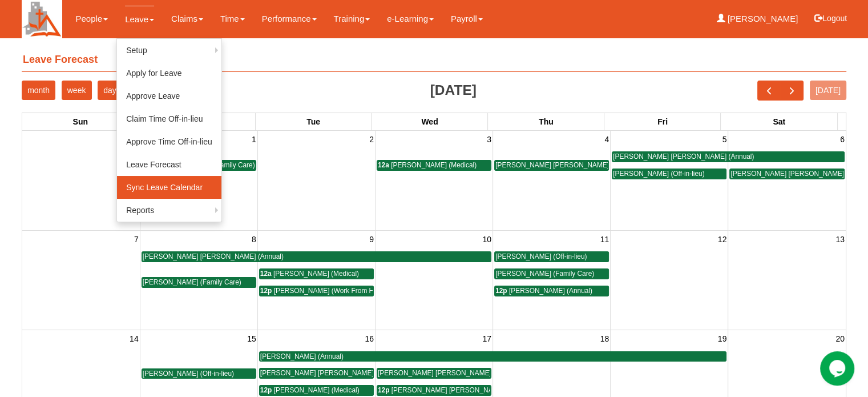  I want to click on span: Fri, so click(663, 122).